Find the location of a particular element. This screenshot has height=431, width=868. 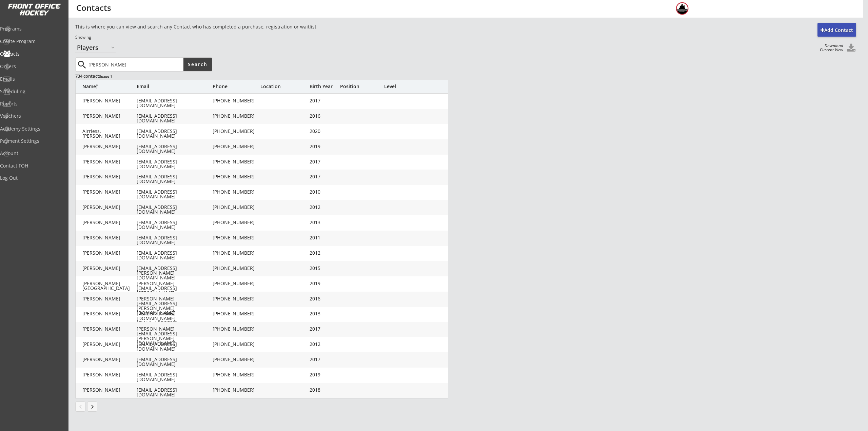

div: Position is located at coordinates (361, 87).